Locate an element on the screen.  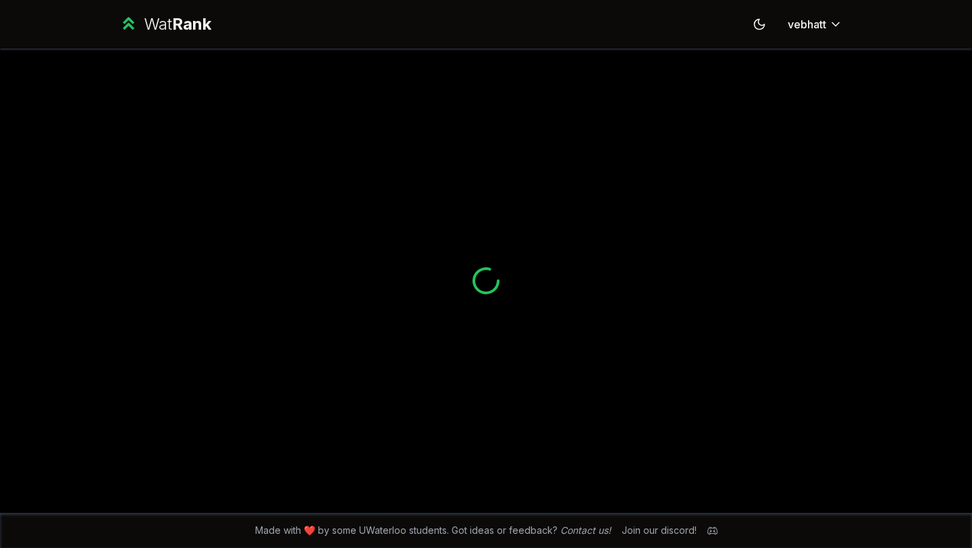
a: WatRank is located at coordinates (165, 24).